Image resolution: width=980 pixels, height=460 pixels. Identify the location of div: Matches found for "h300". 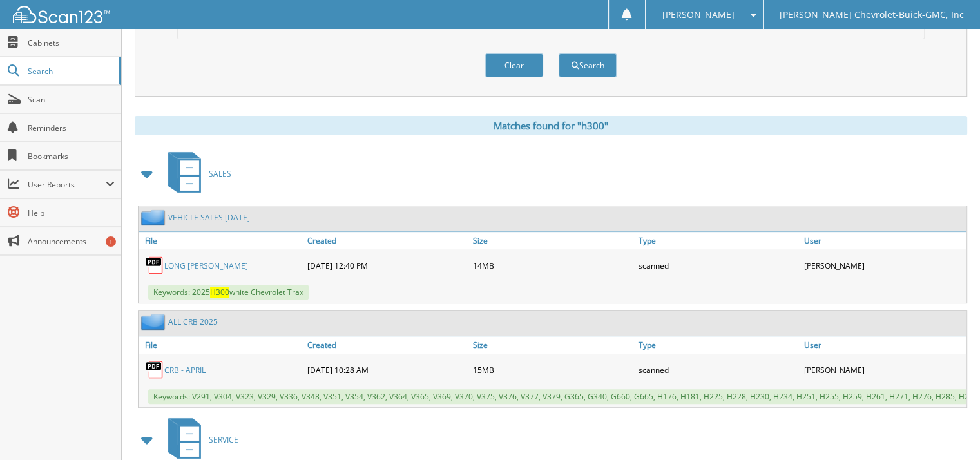
(551, 126).